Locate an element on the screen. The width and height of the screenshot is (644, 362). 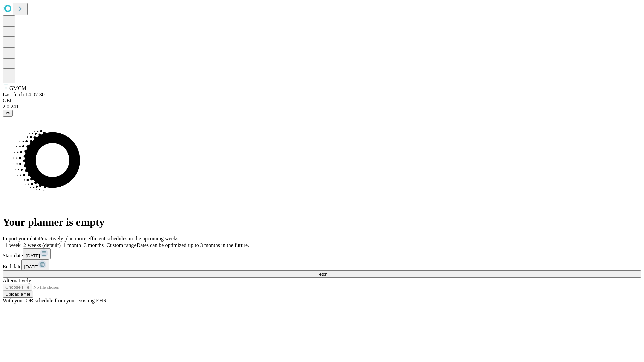
button: Fetch is located at coordinates (322, 274).